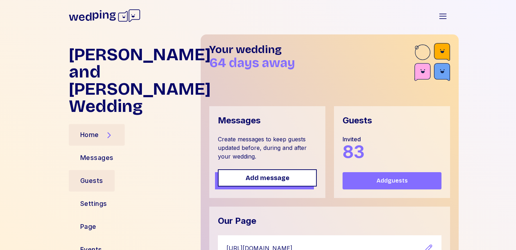 The height and width of the screenshot is (250, 516). What do you see at coordinates (312, 49) in the screenshot?
I see `h1: Your wedding` at bounding box center [312, 49].